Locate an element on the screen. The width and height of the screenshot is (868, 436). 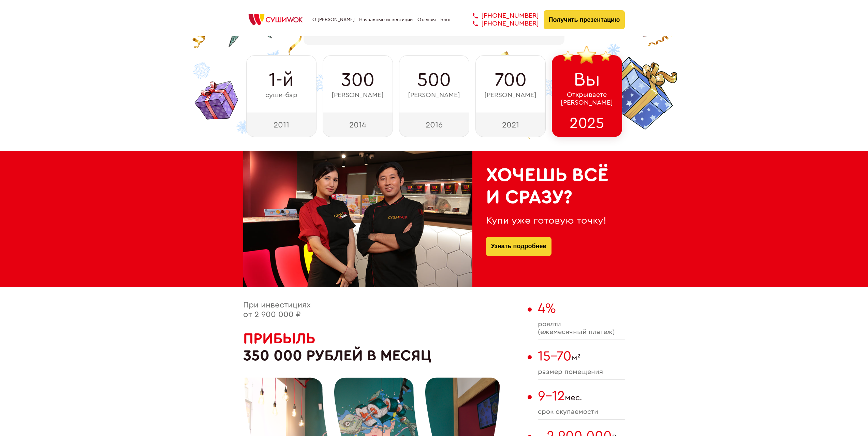
div: 2016 is located at coordinates (434, 125).